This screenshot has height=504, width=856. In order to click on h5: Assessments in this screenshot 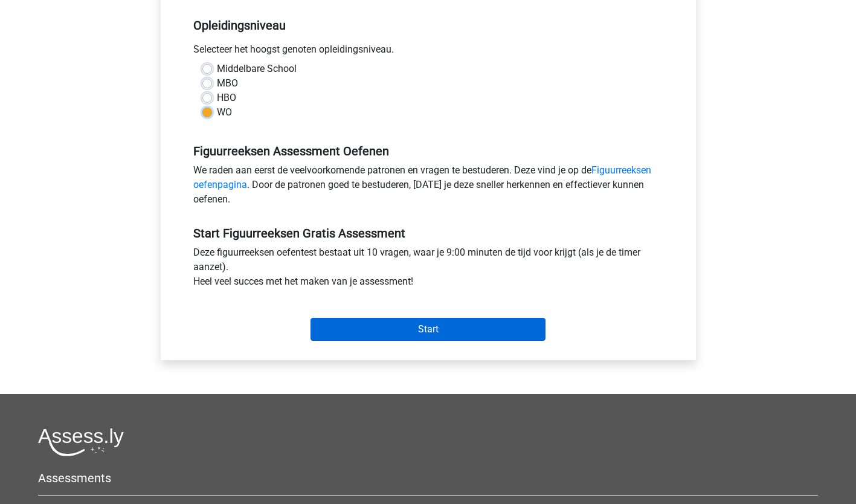, I will do `click(427, 477)`.